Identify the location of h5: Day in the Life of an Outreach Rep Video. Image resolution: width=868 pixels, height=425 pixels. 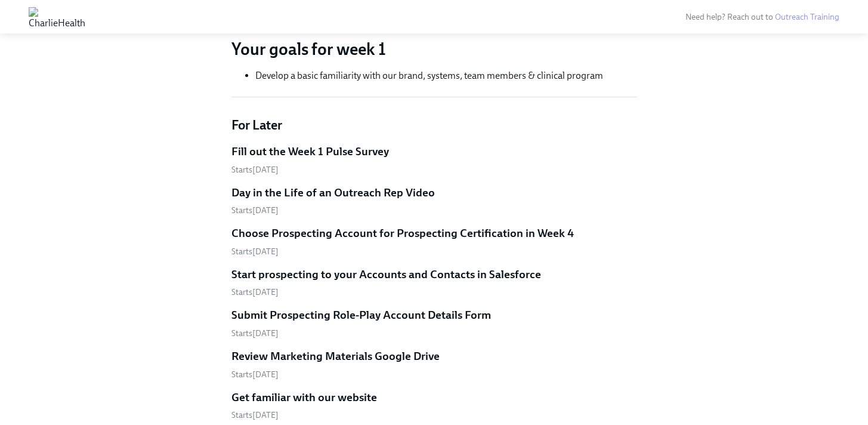
(333, 193).